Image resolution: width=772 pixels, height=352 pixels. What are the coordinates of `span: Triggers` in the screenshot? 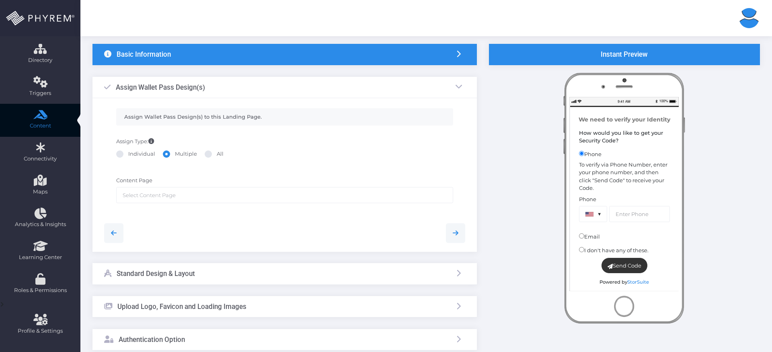 It's located at (40, 93).